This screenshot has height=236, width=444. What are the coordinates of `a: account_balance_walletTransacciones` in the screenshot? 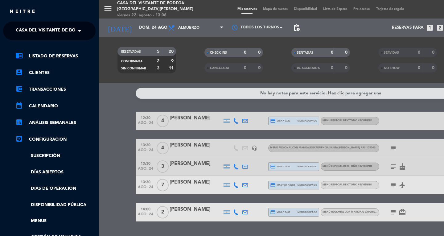 It's located at (55, 89).